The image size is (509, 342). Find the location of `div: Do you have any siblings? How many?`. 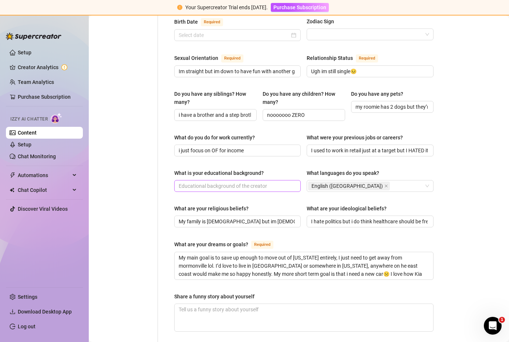

div: Do you have any siblings? How many? is located at coordinates (213, 98).